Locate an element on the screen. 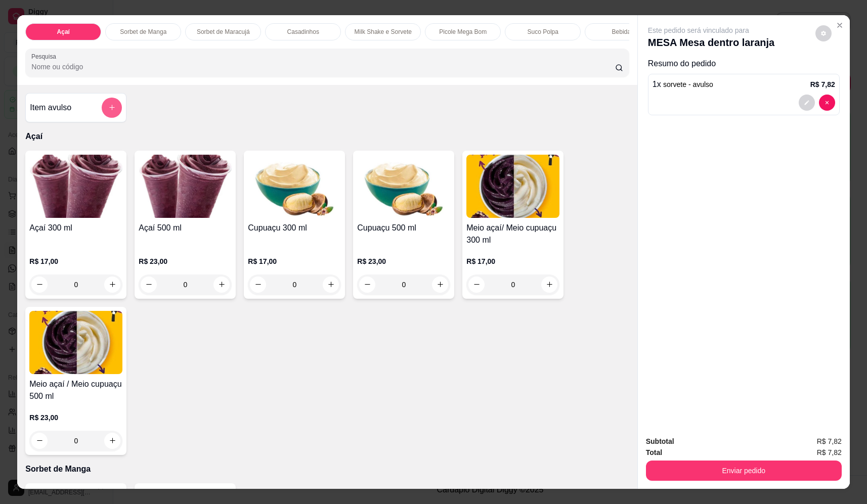 The image size is (867, 504). p: Sorbet de Maracujá is located at coordinates (223, 32).